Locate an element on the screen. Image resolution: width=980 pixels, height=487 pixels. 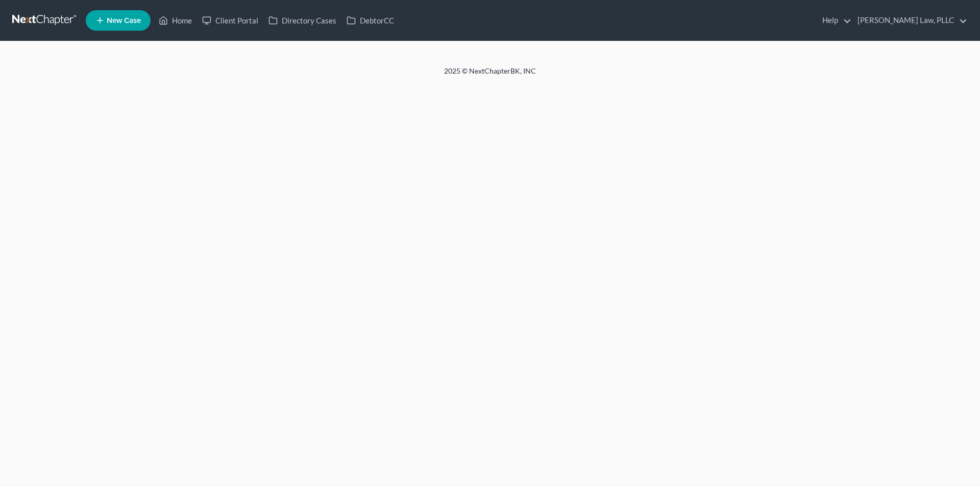
a: Directory Cases is located at coordinates (302, 20).